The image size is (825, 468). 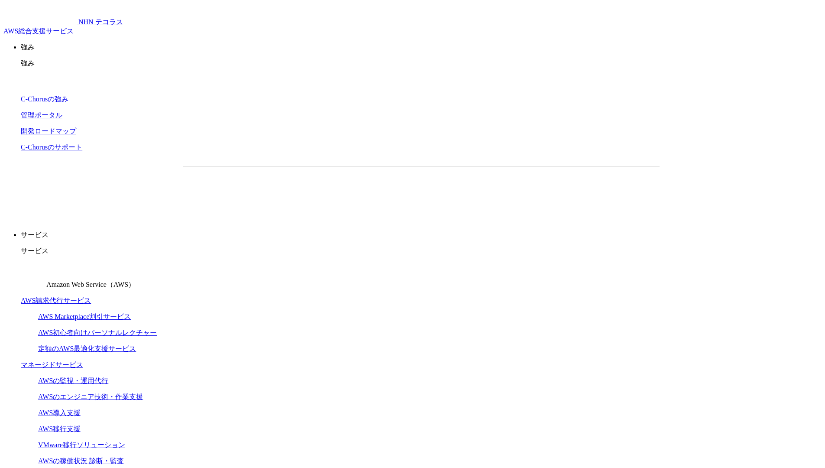 What do you see at coordinates (63, 26) in the screenshot?
I see `a: AWS総合支援サービス C-Chorus NHN テコラスAWS総合支援サービス` at bounding box center [63, 26].